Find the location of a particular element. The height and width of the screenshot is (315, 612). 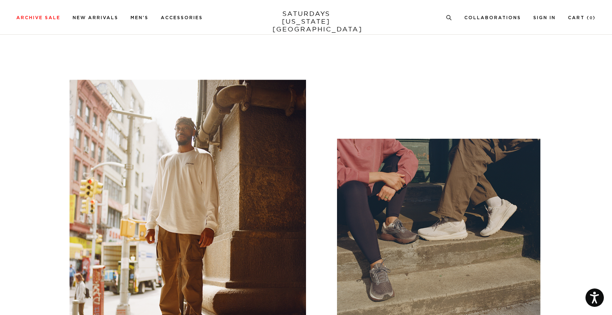

a: Accessories is located at coordinates (182, 18).